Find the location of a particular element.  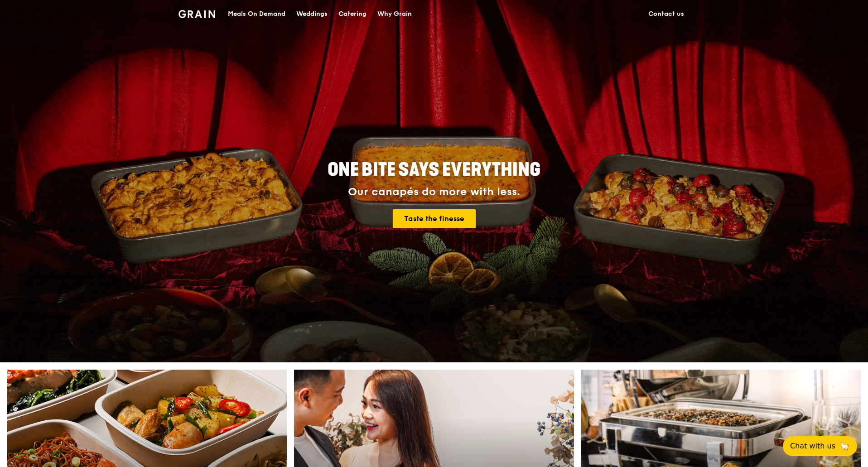

div: Weddings is located at coordinates (312, 14).